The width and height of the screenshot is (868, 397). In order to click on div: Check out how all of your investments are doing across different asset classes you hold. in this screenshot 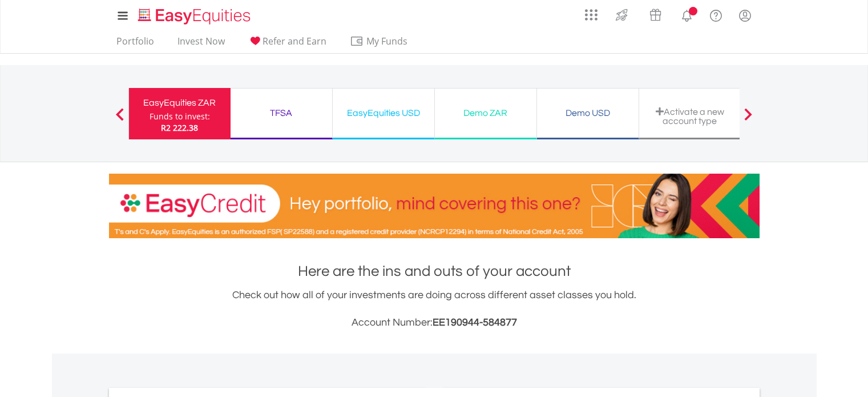, I will do `click(434, 309)`.